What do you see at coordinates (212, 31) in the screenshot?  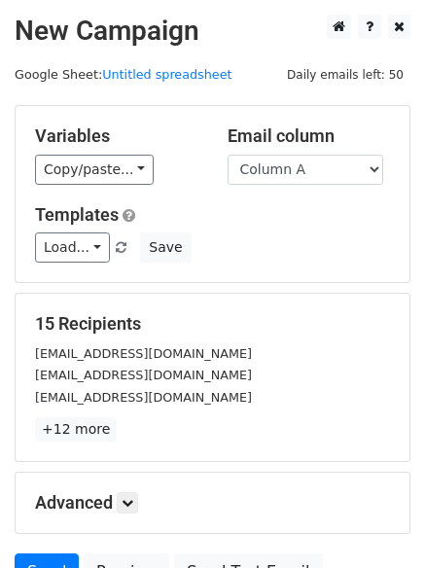 I see `h2: New Campaign` at bounding box center [212, 31].